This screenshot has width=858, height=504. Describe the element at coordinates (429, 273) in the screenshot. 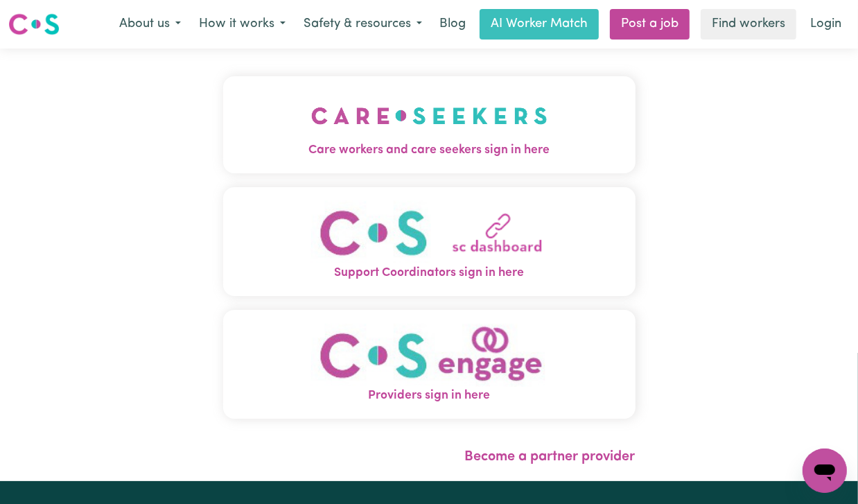

I see `span: Support Coordinators sign in here` at that location.